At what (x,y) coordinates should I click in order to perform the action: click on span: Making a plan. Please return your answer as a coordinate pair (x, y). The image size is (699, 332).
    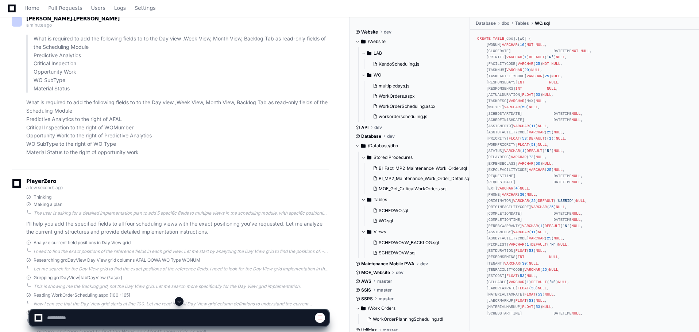
    Looking at the image, I should click on (48, 205).